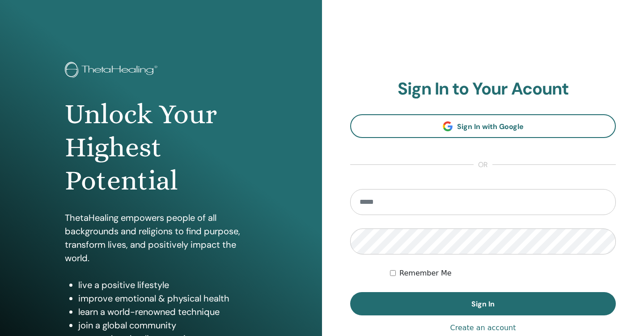  What do you see at coordinates (483, 126) in the screenshot?
I see `a: Sign In with Google` at bounding box center [483, 126].